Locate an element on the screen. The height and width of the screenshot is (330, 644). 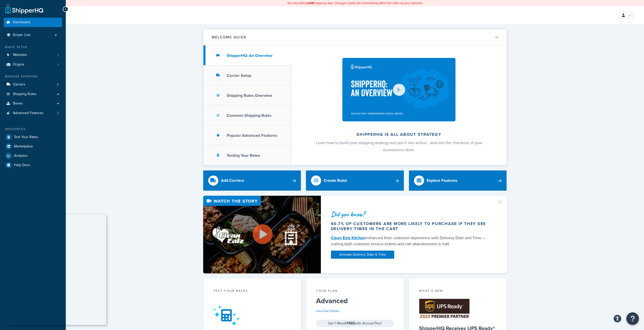
span: 2 is located at coordinates (58, 113).